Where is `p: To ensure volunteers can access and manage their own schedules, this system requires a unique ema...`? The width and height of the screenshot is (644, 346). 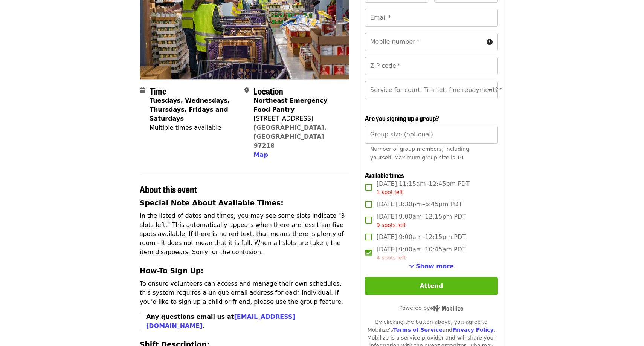 p: To ensure volunteers can access and manage their own schedules, this system requires a unique ema... is located at coordinates (244, 293).